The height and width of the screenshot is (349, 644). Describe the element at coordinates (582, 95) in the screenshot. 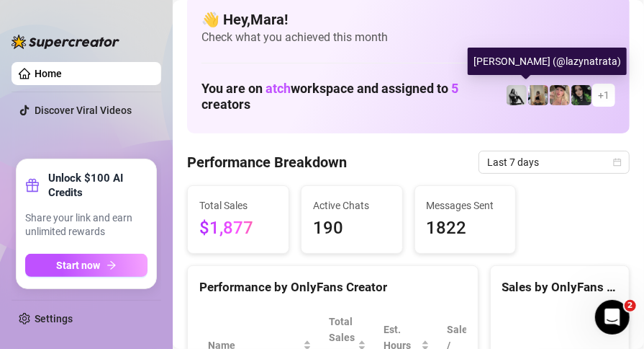

I see `img: Salem` at that location.